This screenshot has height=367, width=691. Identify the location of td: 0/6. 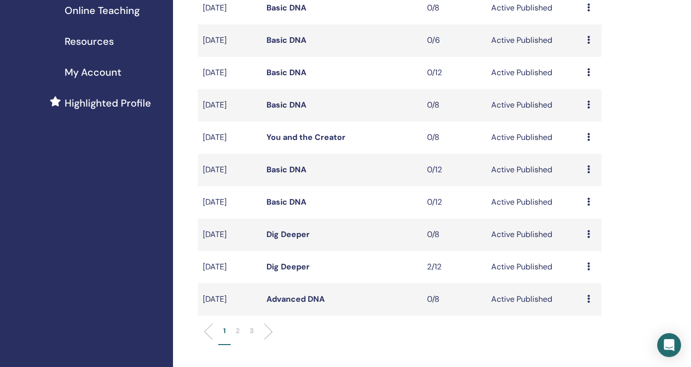
(454, 40).